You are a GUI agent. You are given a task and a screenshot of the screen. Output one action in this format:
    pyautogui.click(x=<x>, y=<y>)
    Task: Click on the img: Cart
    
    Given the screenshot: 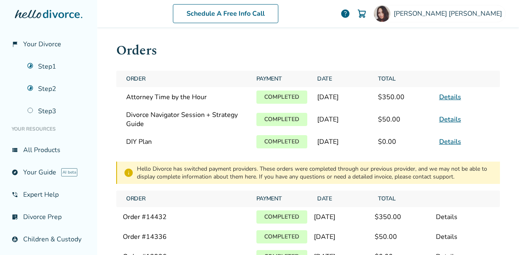 What is the action you would take?
    pyautogui.click(x=362, y=14)
    